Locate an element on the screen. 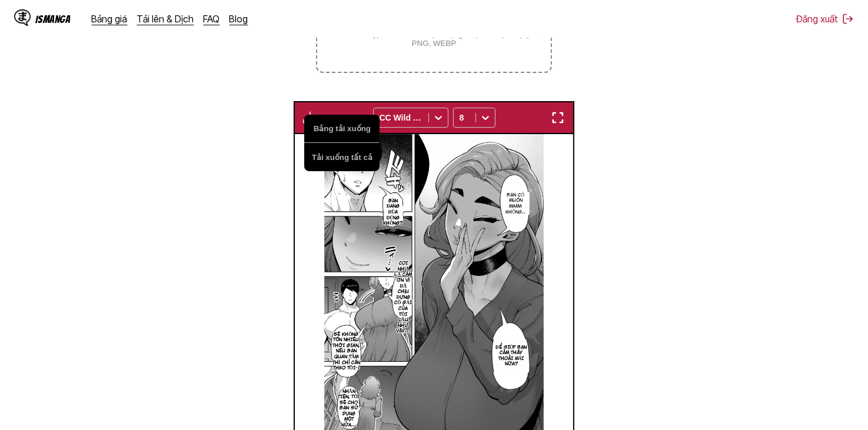 This screenshot has height=430, width=868. p: Bạn có muốn Mama không.. is located at coordinates (516, 204).